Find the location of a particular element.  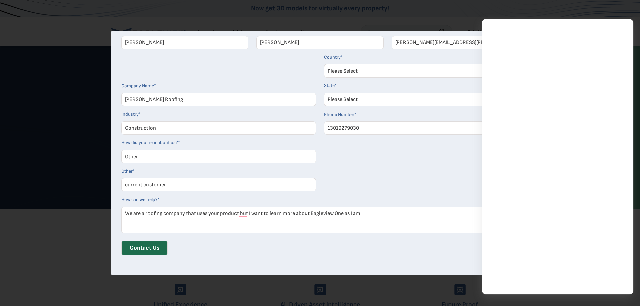

span: State is located at coordinates (329, 85).